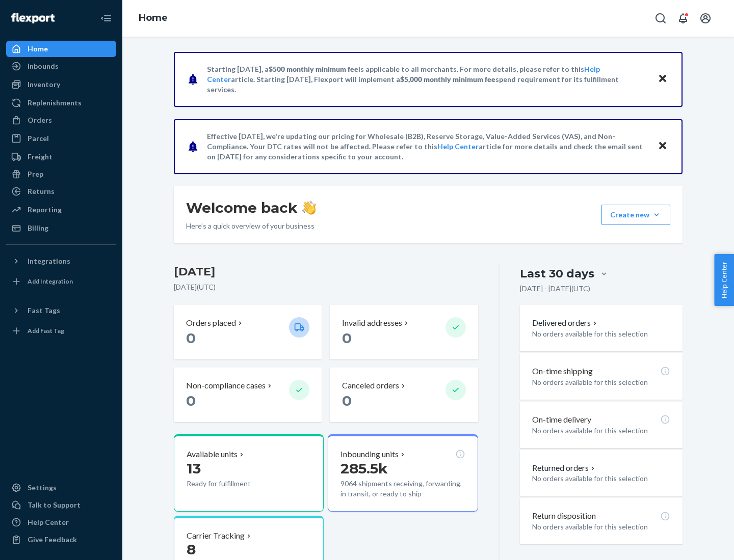  What do you see at coordinates (44, 85) in the screenshot?
I see `div: Inventory` at bounding box center [44, 85].